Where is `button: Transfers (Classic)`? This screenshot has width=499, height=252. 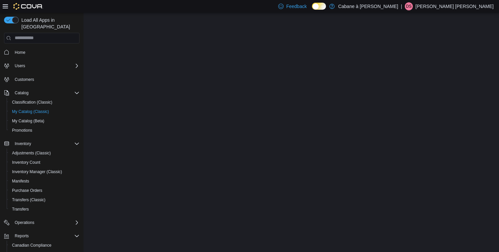
button: Transfers (Classic) is located at coordinates (44, 200).